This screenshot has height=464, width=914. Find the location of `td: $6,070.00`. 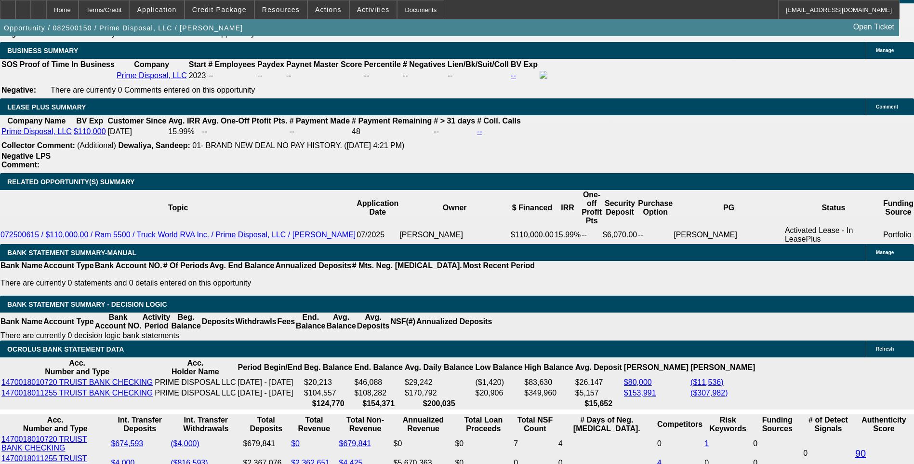

td: $6,070.00 is located at coordinates (620, 235).